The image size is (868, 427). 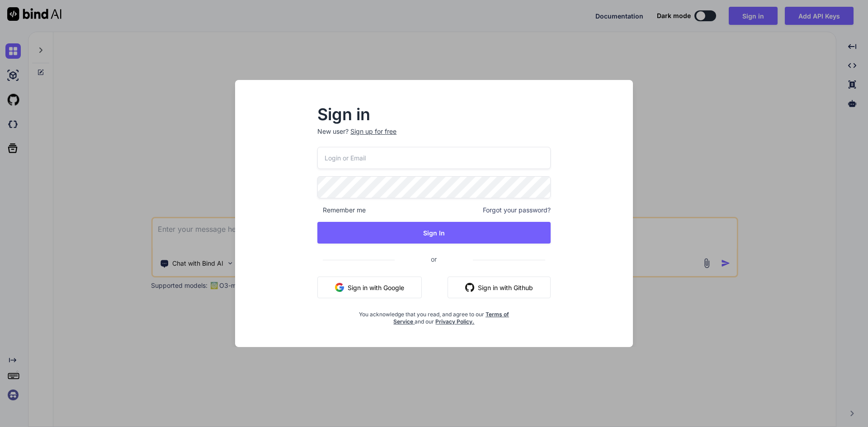 What do you see at coordinates (374, 132) in the screenshot?
I see `div: Sign up for free` at bounding box center [374, 132].